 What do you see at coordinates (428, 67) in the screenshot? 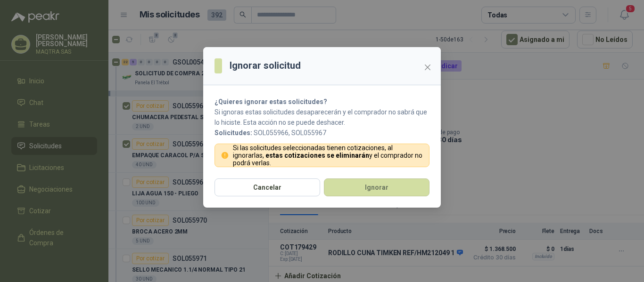
I see `button: Close` at bounding box center [428, 67].